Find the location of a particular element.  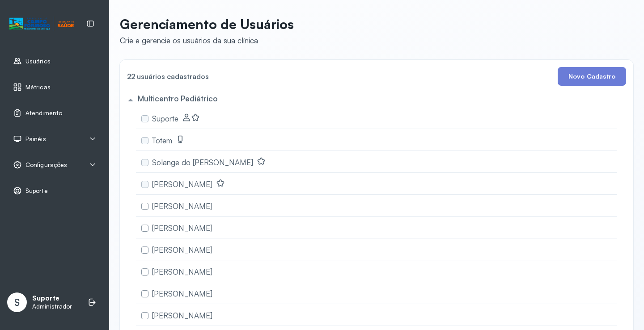

a: Usuários is located at coordinates (55, 61).